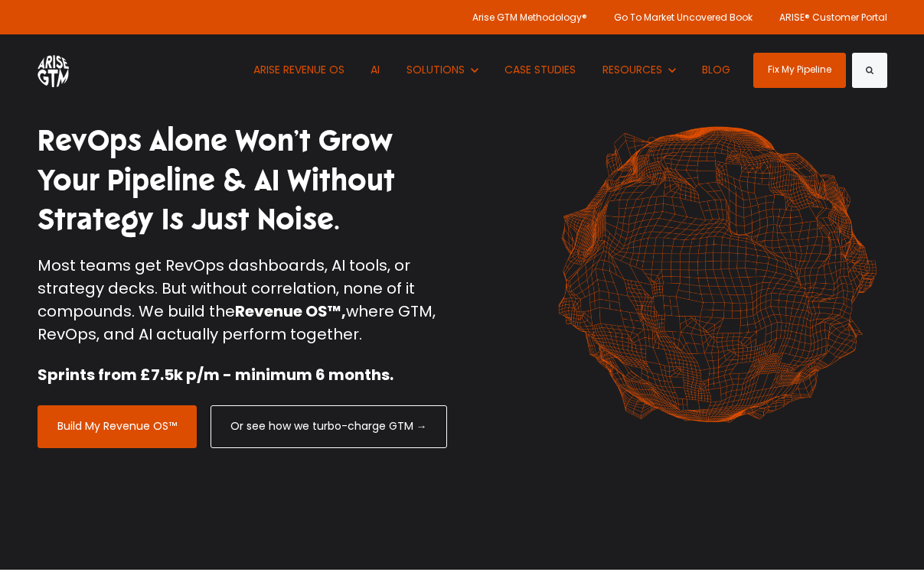 The width and height of the screenshot is (924, 572). I want to click on button: Show submenu for RESOURCES RESOURCES, so click(639, 69).